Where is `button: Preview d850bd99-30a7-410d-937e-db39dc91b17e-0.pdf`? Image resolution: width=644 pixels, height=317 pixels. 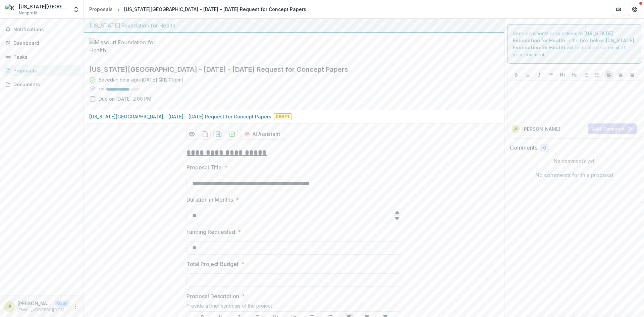 button: Preview d850bd99-30a7-410d-937e-db39dc91b17e-0.pdf is located at coordinates (192, 134).